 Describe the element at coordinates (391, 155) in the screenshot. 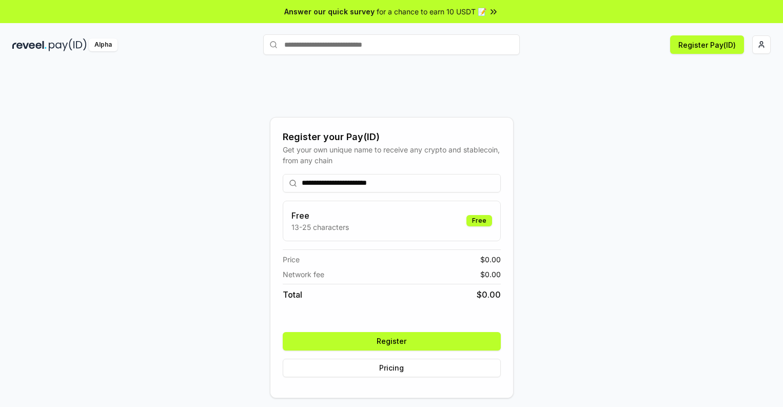

I see `div: Get your own unique name to receive any crypto and stablecoin, from any chain` at that location.